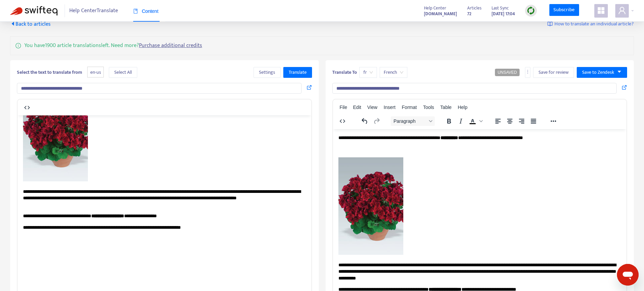  Describe the element at coordinates (297, 72) in the screenshot. I see `span: Translate` at that location.